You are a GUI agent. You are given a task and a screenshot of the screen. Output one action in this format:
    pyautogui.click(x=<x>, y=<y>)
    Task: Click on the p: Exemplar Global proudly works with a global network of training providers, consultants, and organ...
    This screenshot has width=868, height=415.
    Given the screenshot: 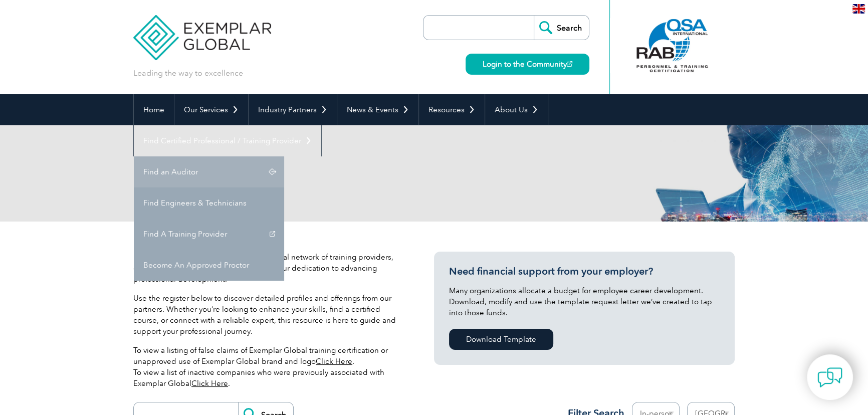 What is the action you would take?
    pyautogui.click(x=269, y=268)
    